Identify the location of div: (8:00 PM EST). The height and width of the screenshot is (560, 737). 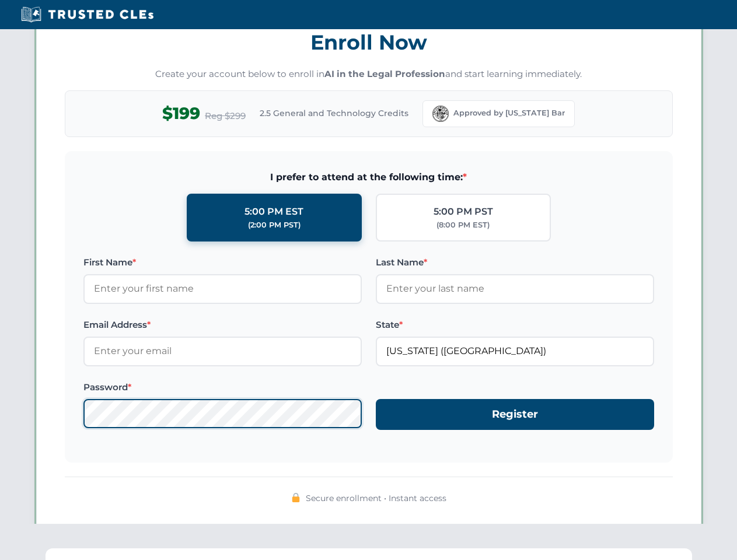
(463, 225).